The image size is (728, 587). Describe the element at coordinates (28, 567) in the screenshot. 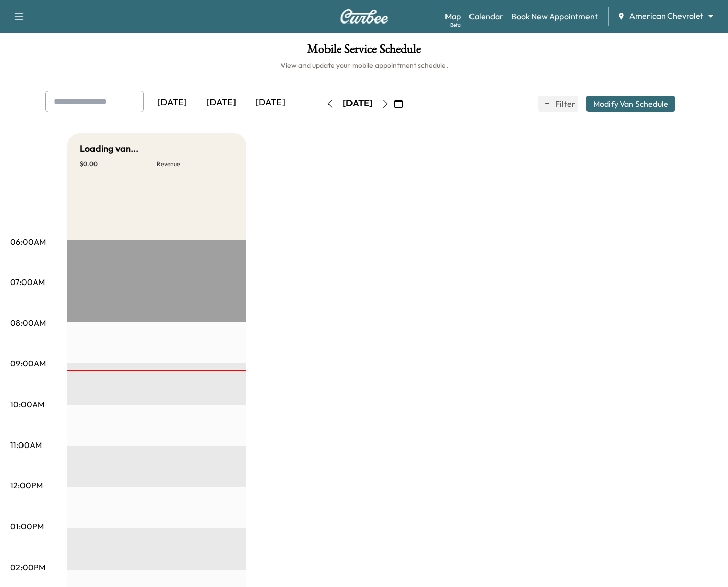

I see `p: 02:00PM` at that location.